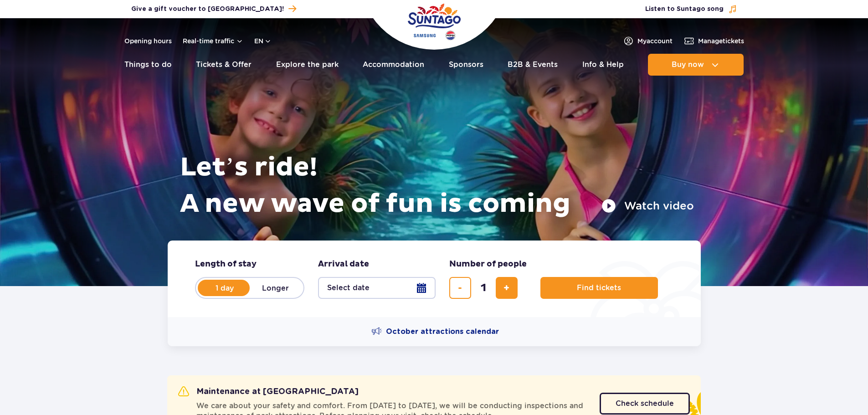  What do you see at coordinates (225, 288) in the screenshot?
I see `label: 1 day` at bounding box center [225, 288].